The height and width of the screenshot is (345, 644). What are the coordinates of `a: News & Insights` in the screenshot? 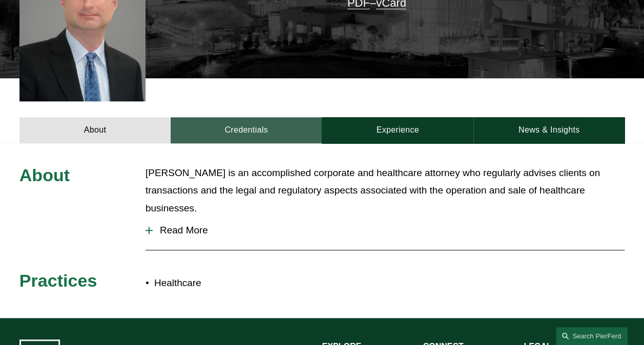 It's located at (549, 130).